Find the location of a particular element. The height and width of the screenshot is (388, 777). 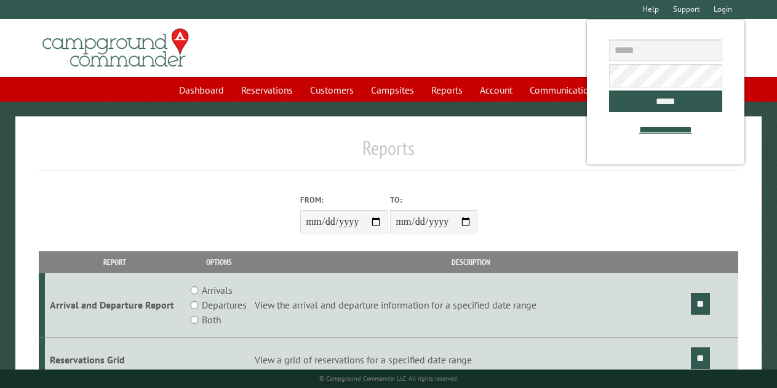

small: © Campground Commander LLC. All rights reserved. is located at coordinates (389, 378).